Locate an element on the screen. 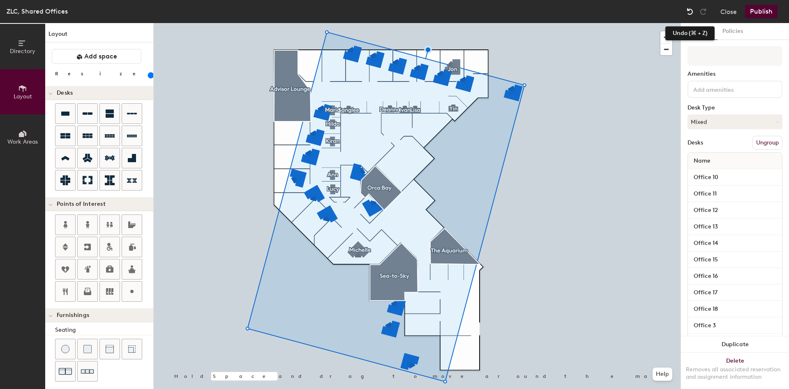  img: Cushion is located at coordinates (88, 349).